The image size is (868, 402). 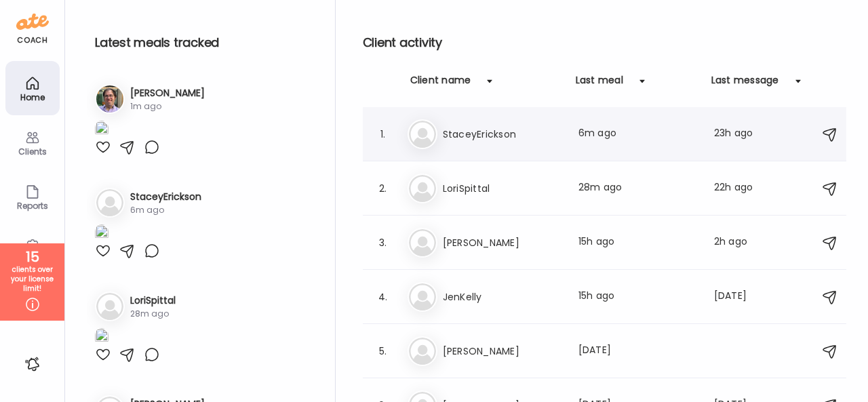 What do you see at coordinates (110, 99) in the screenshot?
I see `img: avatars%2FlZb9Ba67JFhLM5k0uG2ZNGUjchs2` at bounding box center [110, 99].